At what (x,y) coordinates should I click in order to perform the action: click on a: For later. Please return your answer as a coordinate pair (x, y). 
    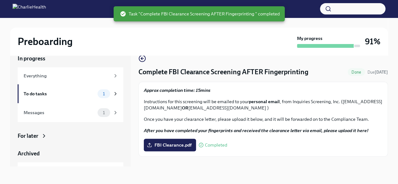
    Looking at the image, I should click on (70, 136).